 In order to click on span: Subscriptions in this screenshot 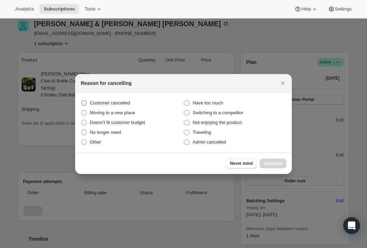, I will do `click(59, 9)`.